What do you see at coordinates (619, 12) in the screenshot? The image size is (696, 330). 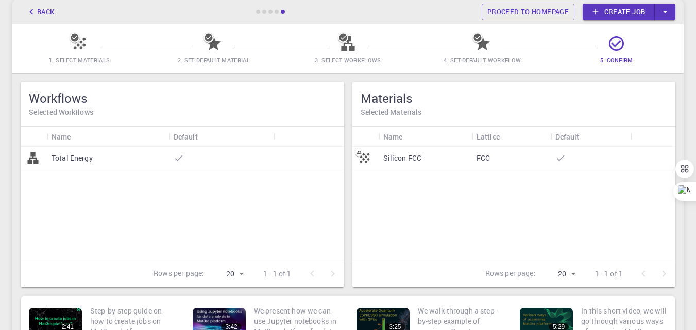 I see `a: Create job` at bounding box center [619, 12].